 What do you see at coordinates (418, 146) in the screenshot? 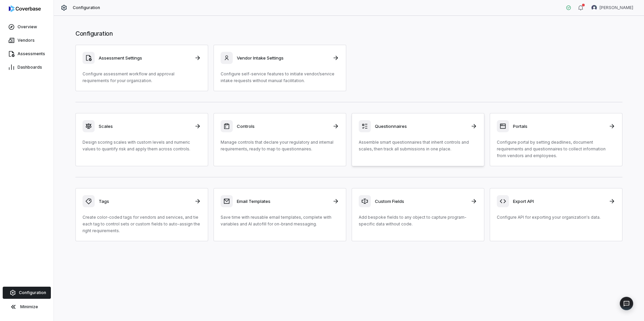
I see `p: Assemble smart questionnaires that inherit controls and scales, then track all submissions in one...` at bounding box center [418, 146].